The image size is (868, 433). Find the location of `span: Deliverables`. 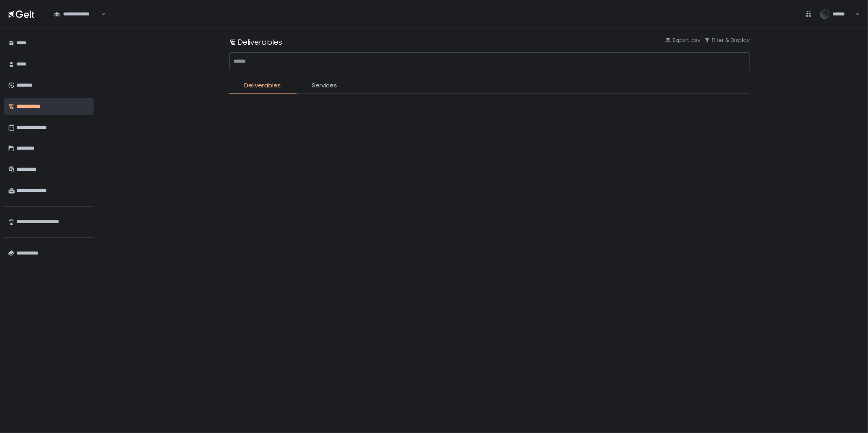

span: Deliverables is located at coordinates (263, 85).